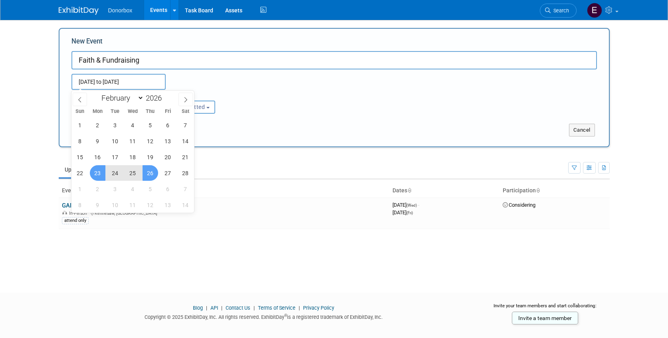 The width and height of the screenshot is (668, 338). I want to click on input: Start Date - End Date, so click(119, 82).